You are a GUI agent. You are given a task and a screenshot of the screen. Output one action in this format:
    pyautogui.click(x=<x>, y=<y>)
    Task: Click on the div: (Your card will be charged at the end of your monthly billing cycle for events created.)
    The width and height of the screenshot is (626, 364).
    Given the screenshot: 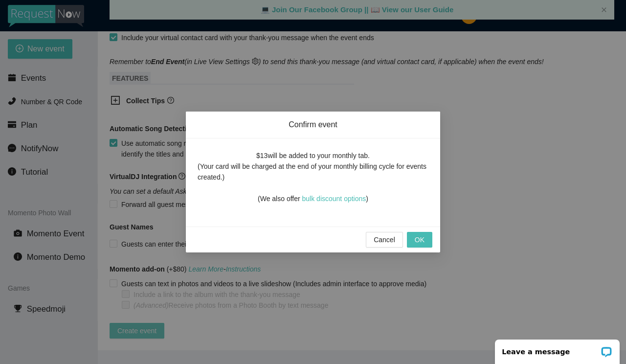 What is the action you would take?
    pyautogui.click(x=313, y=172)
    